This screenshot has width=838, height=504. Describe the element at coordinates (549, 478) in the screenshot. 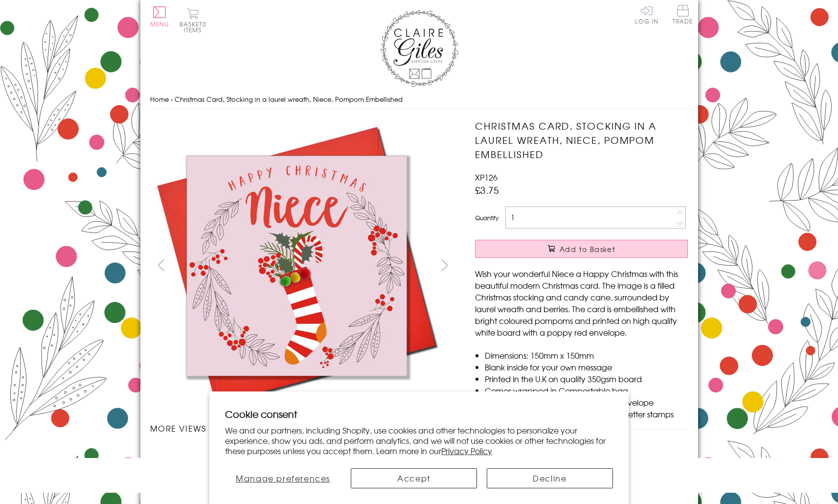

I see `button: Decline` at that location.